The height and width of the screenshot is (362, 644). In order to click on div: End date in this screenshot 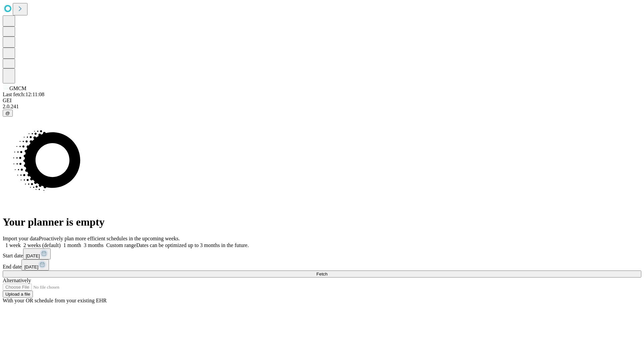, I will do `click(322, 265)`.